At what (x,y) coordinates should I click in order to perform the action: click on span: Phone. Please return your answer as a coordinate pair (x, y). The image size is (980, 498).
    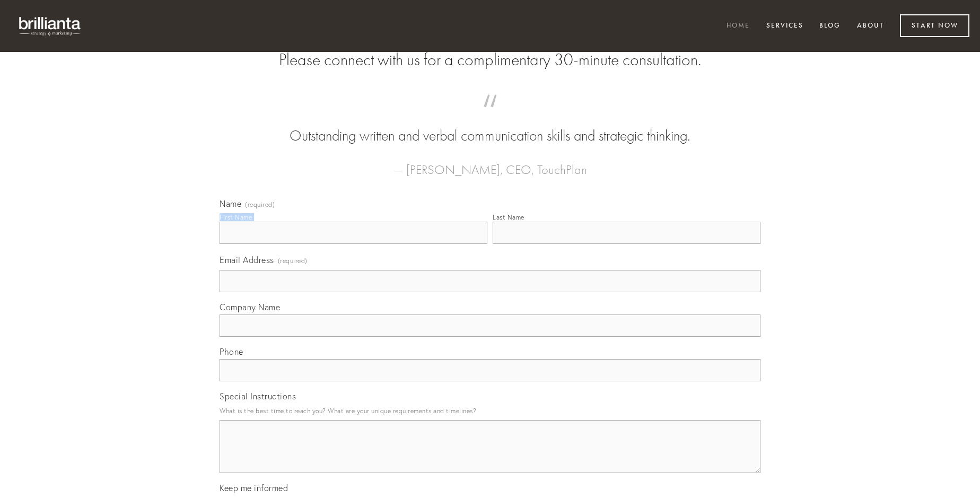
    Looking at the image, I should click on (231, 352).